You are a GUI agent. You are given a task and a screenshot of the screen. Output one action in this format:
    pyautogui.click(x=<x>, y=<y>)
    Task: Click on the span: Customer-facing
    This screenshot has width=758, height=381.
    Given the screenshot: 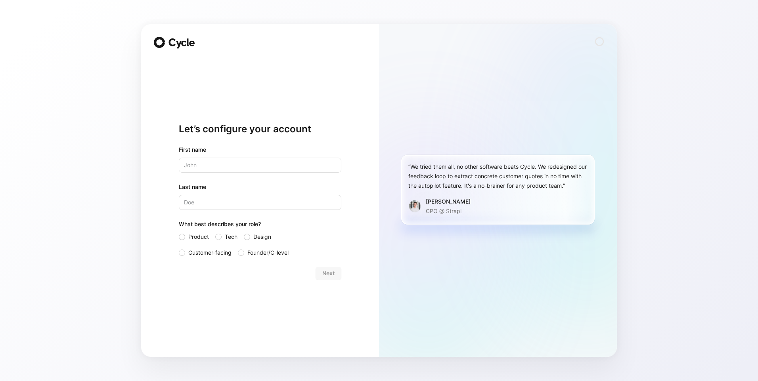 What is the action you would take?
    pyautogui.click(x=210, y=253)
    